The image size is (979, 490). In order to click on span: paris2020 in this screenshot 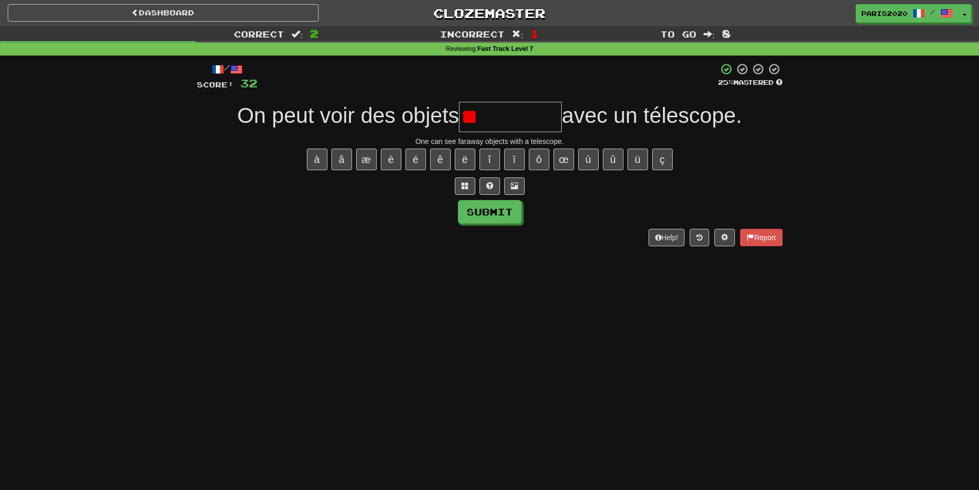, I will do `click(884, 13)`.